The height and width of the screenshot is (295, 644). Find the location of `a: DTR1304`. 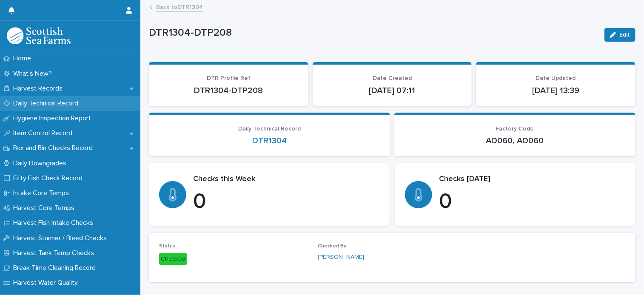

a: DTR1304 is located at coordinates (270, 141).